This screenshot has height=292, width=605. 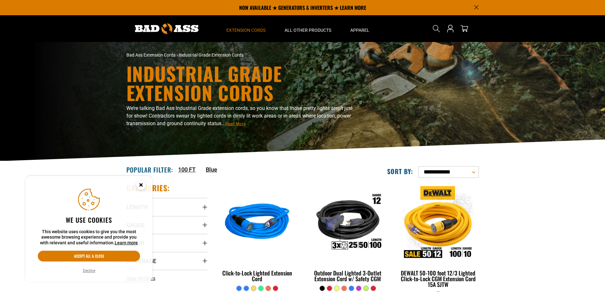 I want to click on p: This website uses cookies to give you the most awesome browsing experience and provide you with r..., so click(x=89, y=237).